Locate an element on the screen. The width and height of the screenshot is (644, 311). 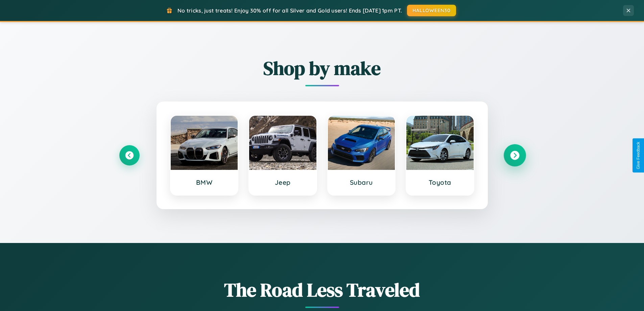
div: Give Feedback is located at coordinates (638, 156).